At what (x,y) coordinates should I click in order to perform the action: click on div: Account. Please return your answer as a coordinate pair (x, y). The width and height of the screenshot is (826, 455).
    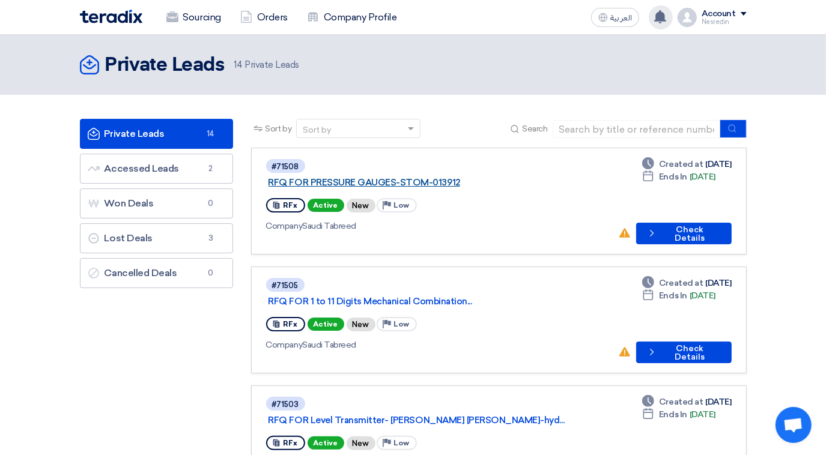
    Looking at the image, I should click on (719, 14).